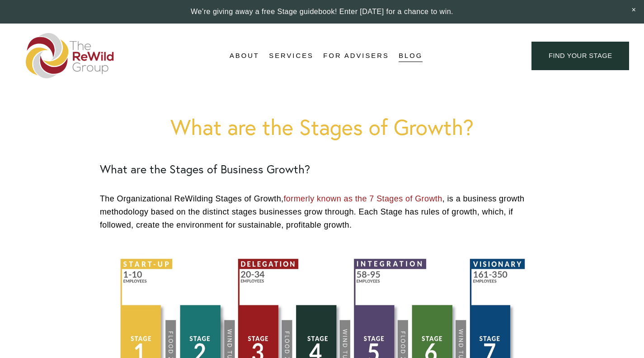 This screenshot has height=358, width=644. I want to click on h1: What are the Stages of Growth?, so click(322, 127).